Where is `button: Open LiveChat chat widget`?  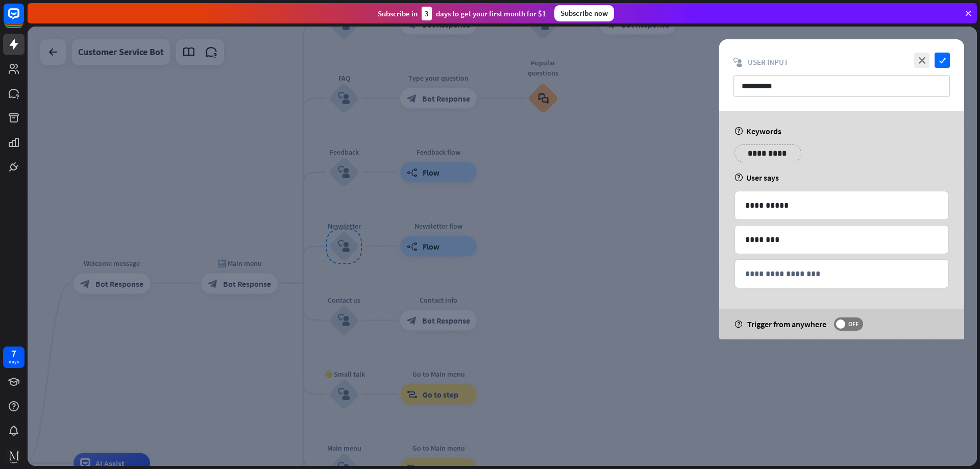 button: Open LiveChat chat widget is located at coordinates (23, 19).